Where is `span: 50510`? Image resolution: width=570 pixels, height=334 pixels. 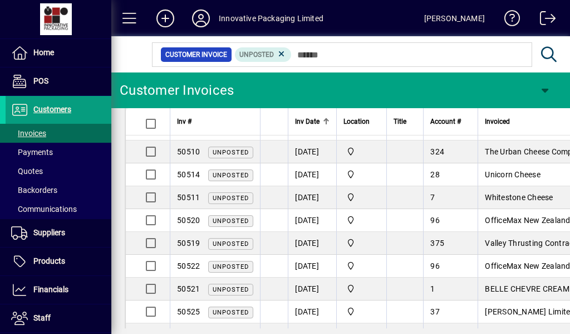
span: 50510 is located at coordinates (188, 152).